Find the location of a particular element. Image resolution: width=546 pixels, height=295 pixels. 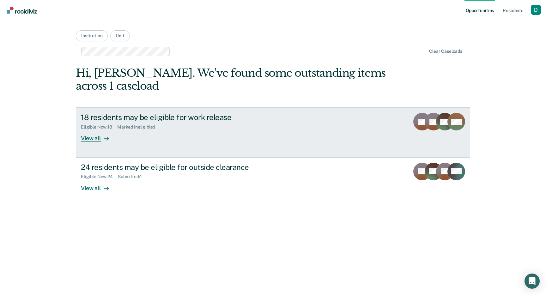

div: Marked Ineligible : 1 is located at coordinates (139, 127).